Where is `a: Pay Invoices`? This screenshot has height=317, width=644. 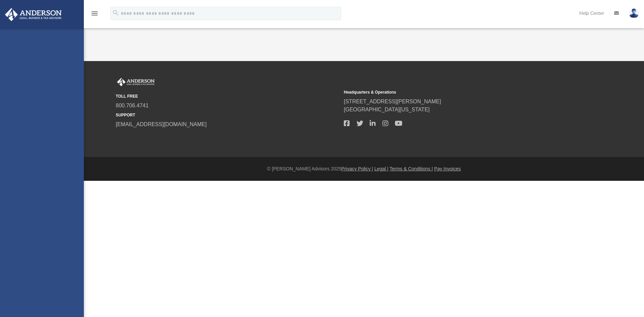 a: Pay Invoices is located at coordinates (447, 168).